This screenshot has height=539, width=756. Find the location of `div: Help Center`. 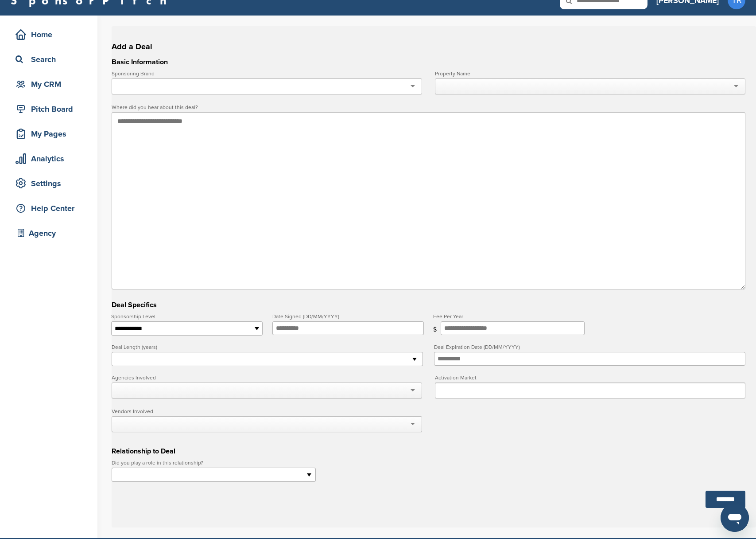

div: Help Center is located at coordinates (51, 208).